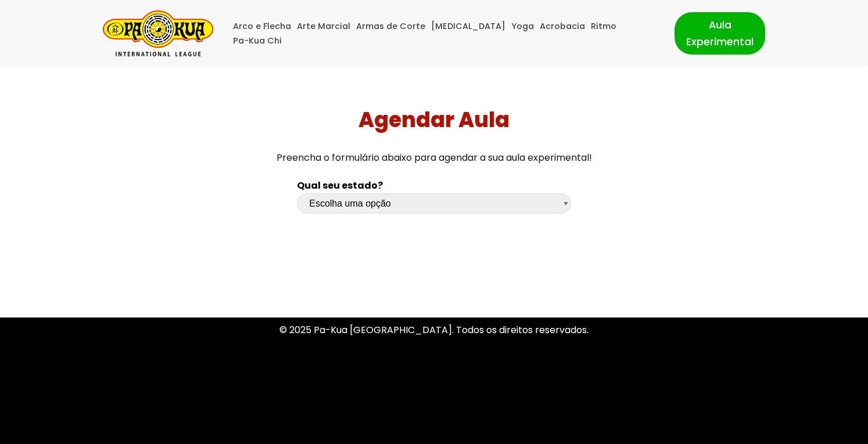 The image size is (868, 444). What do you see at coordinates (262, 26) in the screenshot?
I see `a: Arco e Flecha` at bounding box center [262, 26].